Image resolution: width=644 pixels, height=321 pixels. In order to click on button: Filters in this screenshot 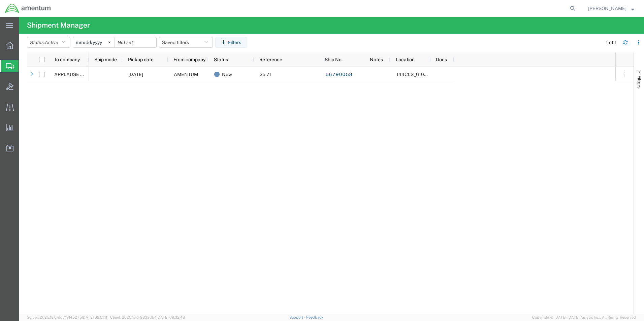, I will do `click(231, 42)`.